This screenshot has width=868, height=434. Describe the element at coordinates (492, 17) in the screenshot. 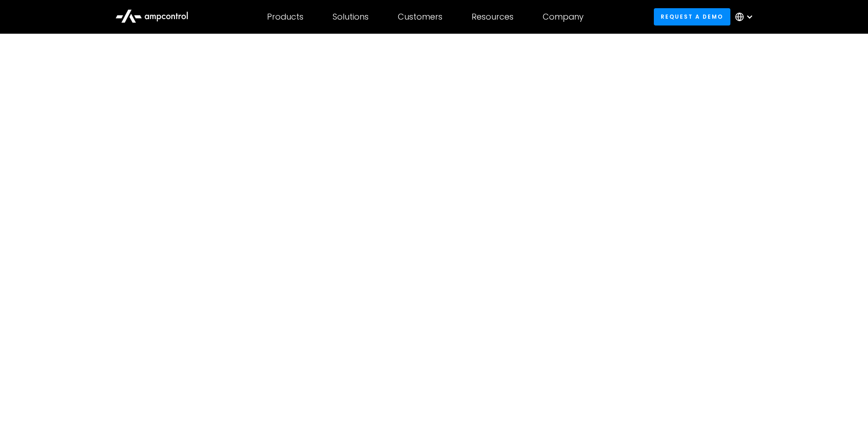

I see `div: Resources` at that location.